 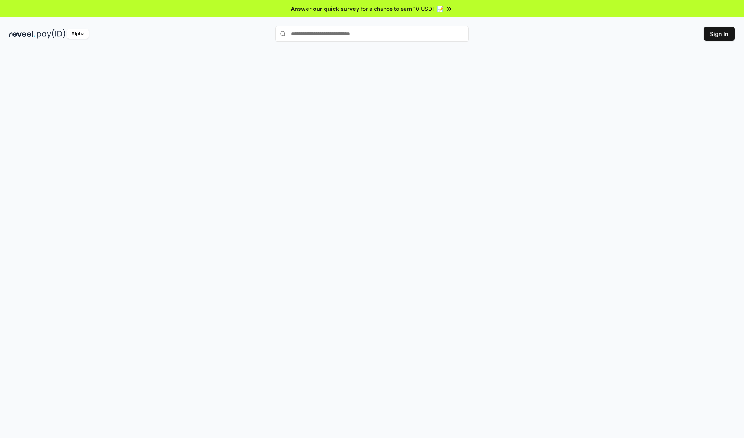 What do you see at coordinates (719, 34) in the screenshot?
I see `button: Sign In` at bounding box center [719, 34].